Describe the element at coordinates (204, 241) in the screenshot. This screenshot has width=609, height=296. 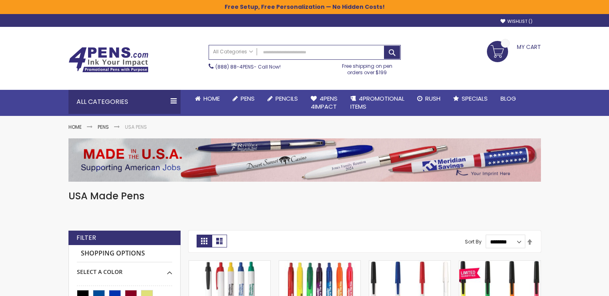
I see `strong: Grid` at that location.